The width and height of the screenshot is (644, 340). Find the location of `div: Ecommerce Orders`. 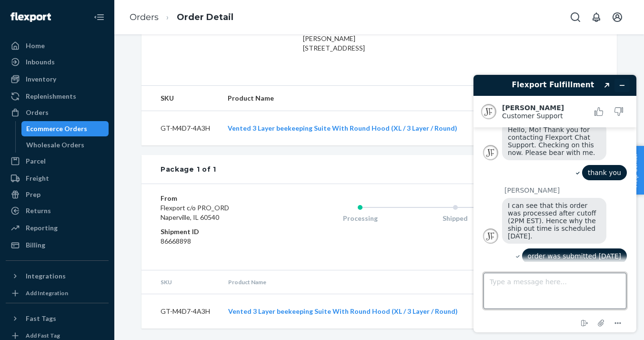

div: Ecommerce Orders is located at coordinates (57, 128).